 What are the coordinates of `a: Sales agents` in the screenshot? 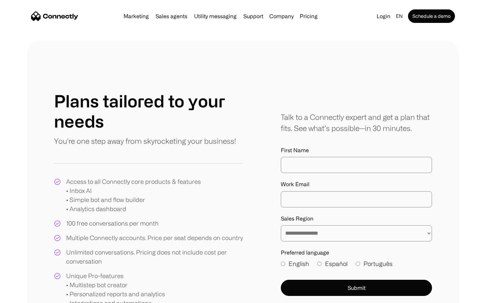 It's located at (171, 16).